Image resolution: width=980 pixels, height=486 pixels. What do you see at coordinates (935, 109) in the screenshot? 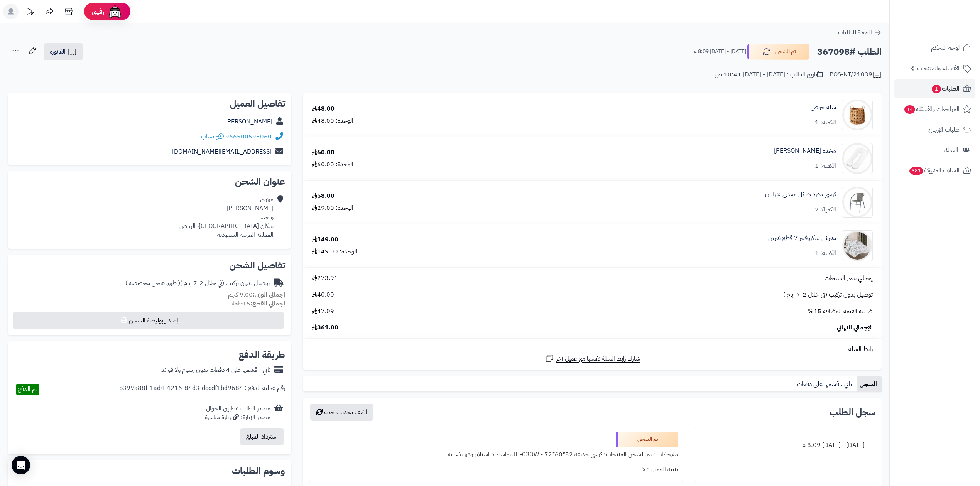
I see `a: المراجعات والأسئلة14` at bounding box center [935, 109].